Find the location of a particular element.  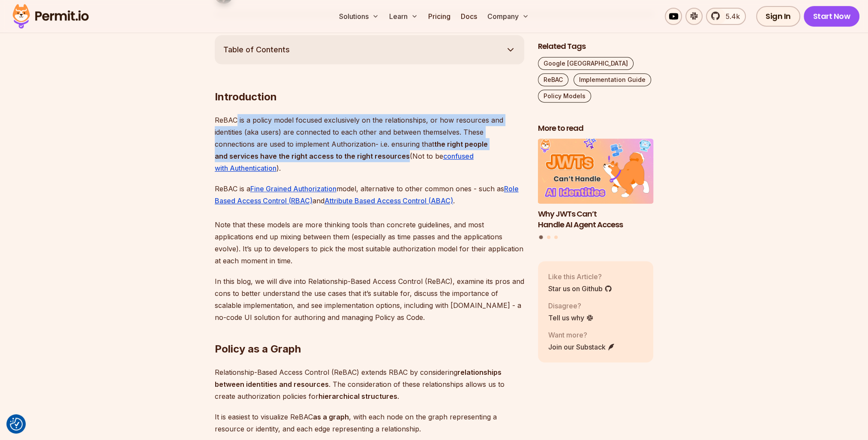

p: It is easiest to visualize ReBAC , with each node on the graph representing a resource or identit... is located at coordinates (369, 423).